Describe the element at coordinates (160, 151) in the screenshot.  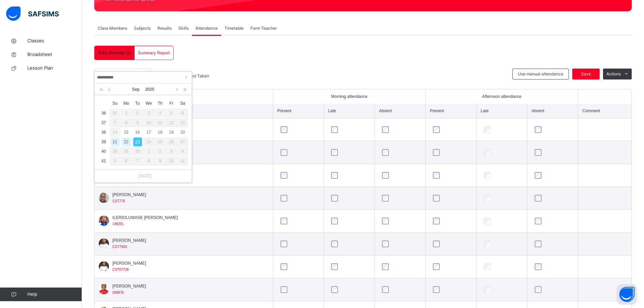
I see `td: October 2, 2025` at that location.